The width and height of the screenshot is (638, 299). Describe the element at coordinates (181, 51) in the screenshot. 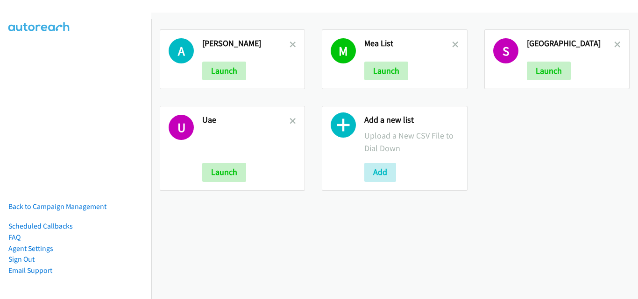

I see `h1: A` at that location.